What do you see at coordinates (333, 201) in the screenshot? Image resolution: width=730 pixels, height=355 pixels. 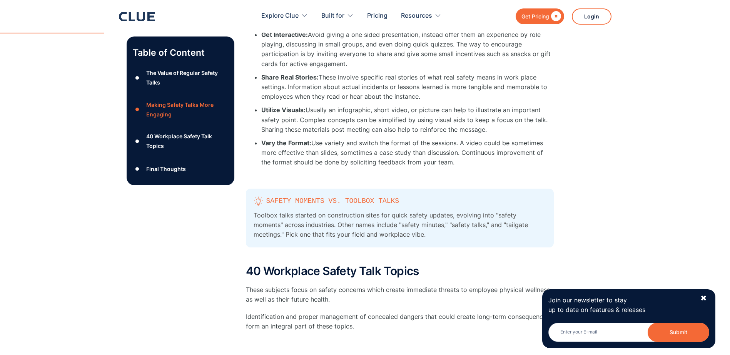 I see `p: Safety Moments vs. Toolbox Talks` at bounding box center [333, 201].